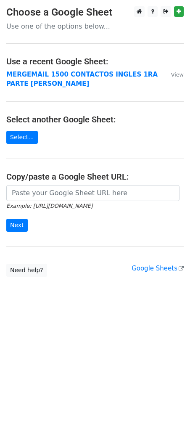  Describe the element at coordinates (95, 12) in the screenshot. I see `h3: Choose a Google Sheet` at that location.